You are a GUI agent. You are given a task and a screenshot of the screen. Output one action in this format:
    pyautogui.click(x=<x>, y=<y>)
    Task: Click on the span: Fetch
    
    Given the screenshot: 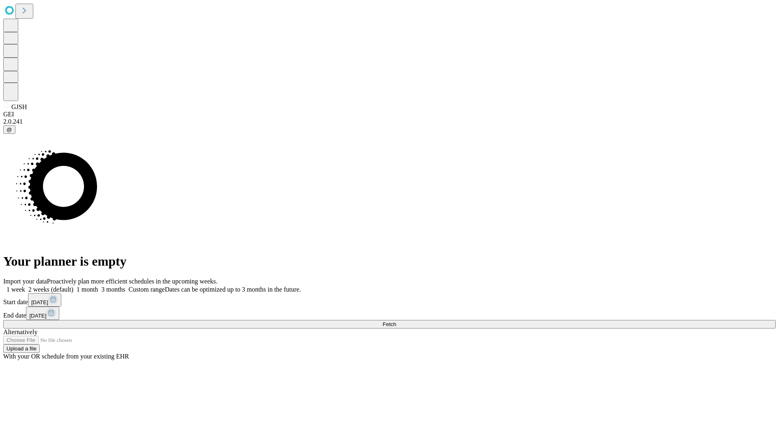 What is the action you would take?
    pyautogui.click(x=389, y=324)
    